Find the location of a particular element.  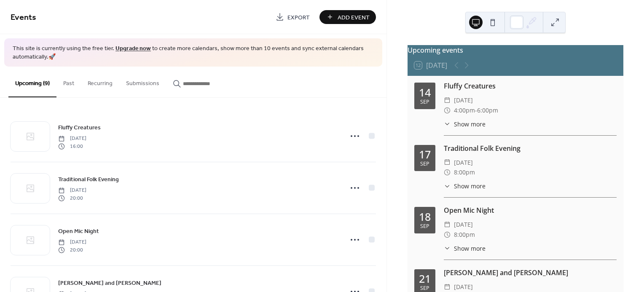

a: Fluffy Creatures is located at coordinates (79, 127).